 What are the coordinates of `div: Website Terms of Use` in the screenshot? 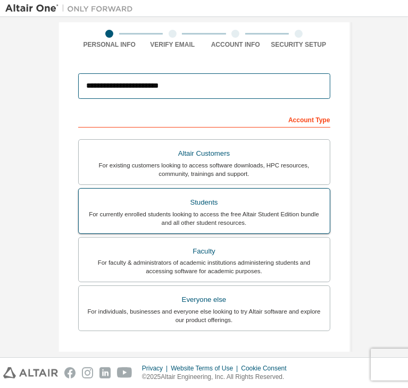 It's located at (206, 368).